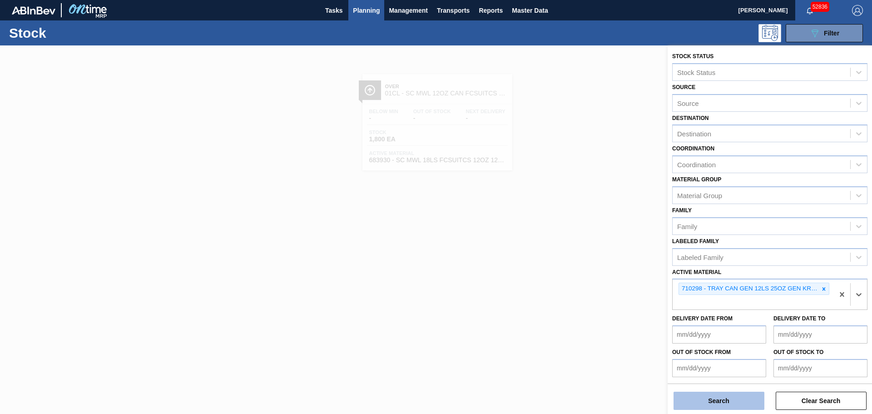  What do you see at coordinates (34, 10) in the screenshot?
I see `img: TNhmsLtSVTkK8tSr43FrP2fwEKptu5GPRR3wAAAABJRU5ErkJggg==` at bounding box center [34, 10].